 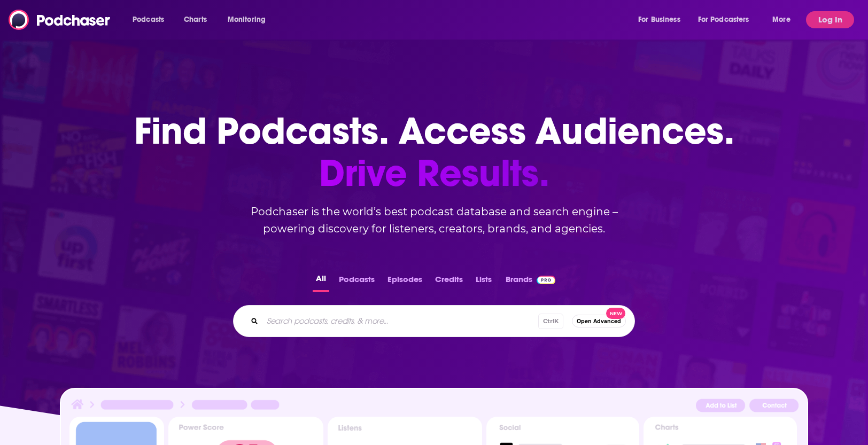 I want to click on div: Search podcasts, credits, & more..., so click(x=434, y=320).